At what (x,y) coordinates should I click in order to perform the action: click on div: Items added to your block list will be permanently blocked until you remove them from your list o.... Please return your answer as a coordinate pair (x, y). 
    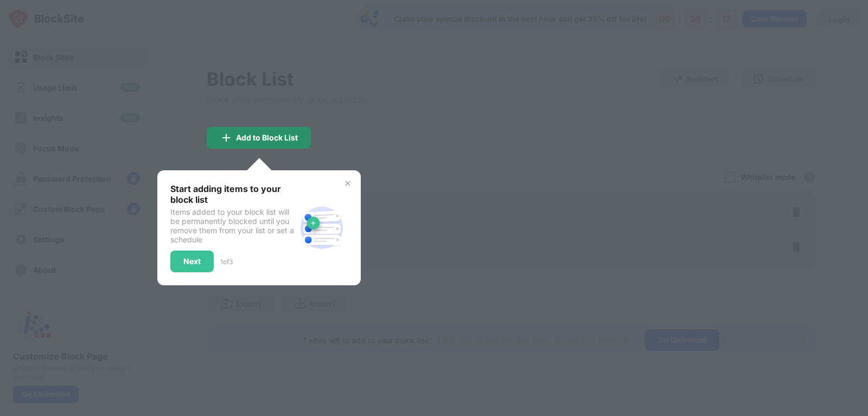
    Looking at the image, I should click on (233, 226).